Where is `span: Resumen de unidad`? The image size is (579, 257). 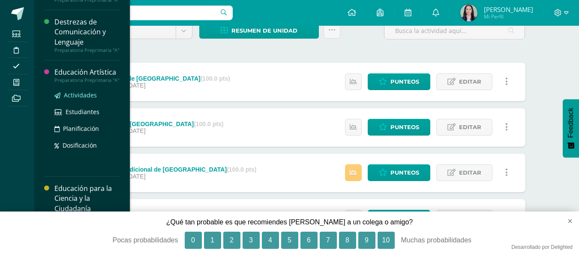 span: Resumen de unidad is located at coordinates (264, 30).